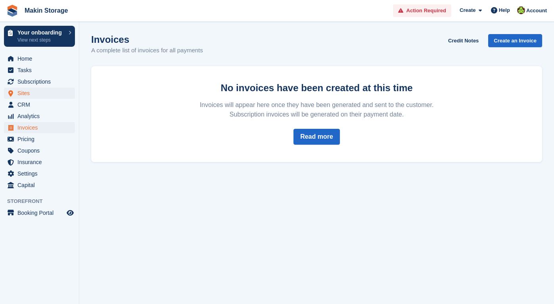 This screenshot has height=304, width=554. Describe the element at coordinates (39, 36) in the screenshot. I see `a: Your onboarding View next steps` at that location.